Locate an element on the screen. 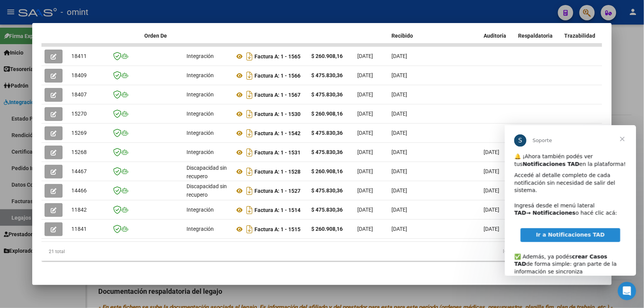  span: 11841 is located at coordinates (79, 229).